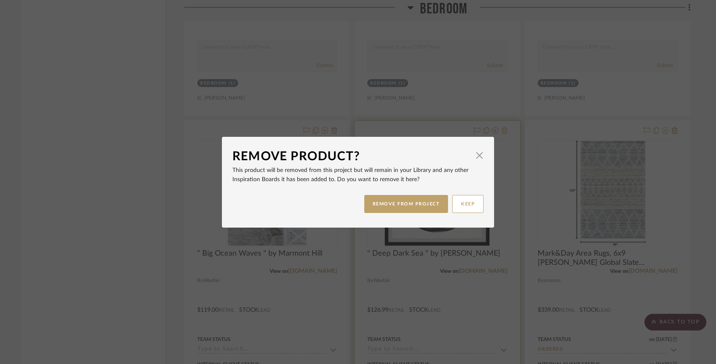 The height and width of the screenshot is (364, 716). Describe the element at coordinates (352, 157) in the screenshot. I see `div: Remove Product?` at that location.